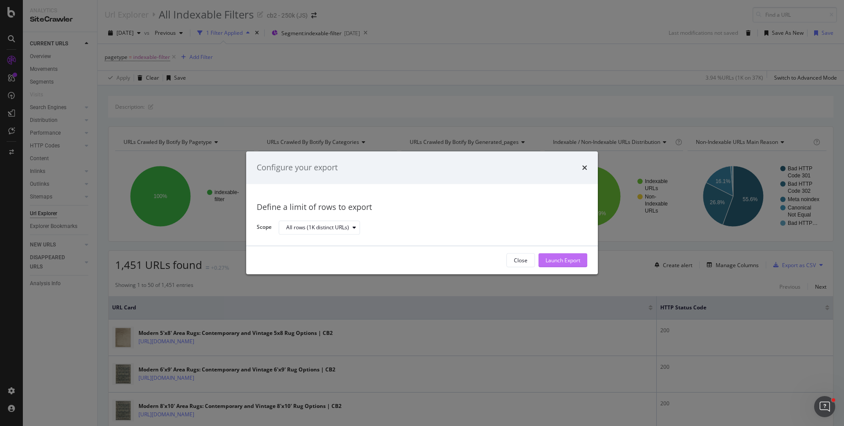  I want to click on div: Launch Export, so click(563, 260).